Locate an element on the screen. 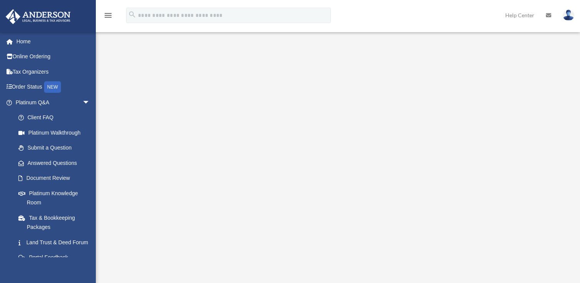  a: Tax & Bookkeeping Packages is located at coordinates (56, 223).